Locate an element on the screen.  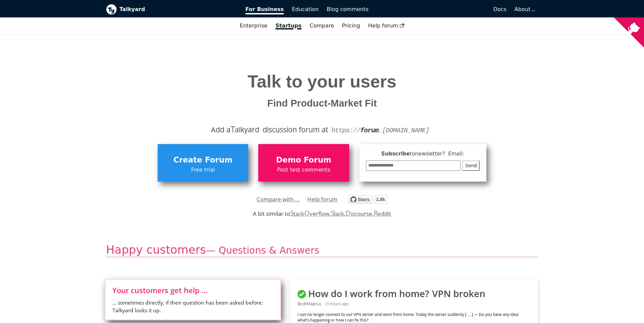
a: Education is located at coordinates (305, 9).